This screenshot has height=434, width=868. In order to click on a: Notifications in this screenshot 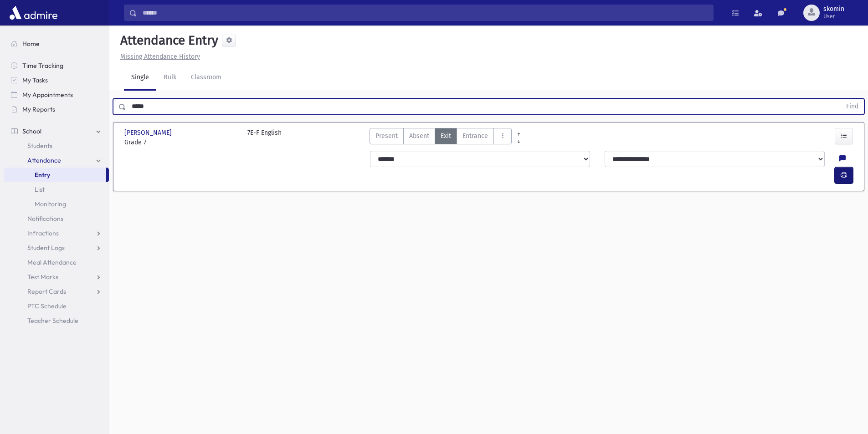, I will do `click(56, 218)`.